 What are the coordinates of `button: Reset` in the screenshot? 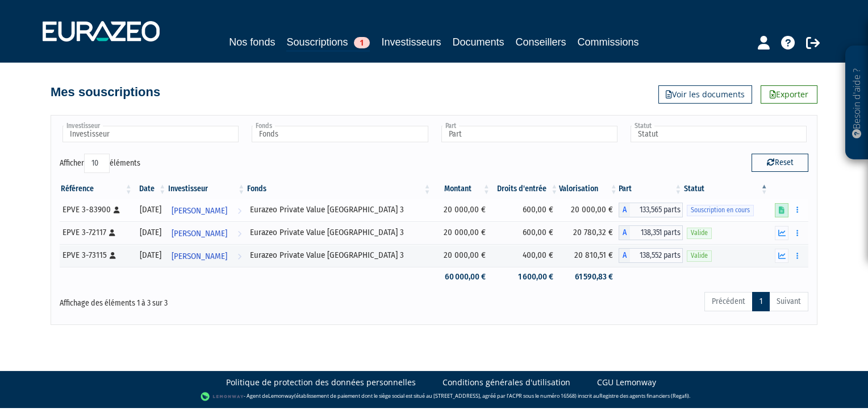 It's located at (780, 162).